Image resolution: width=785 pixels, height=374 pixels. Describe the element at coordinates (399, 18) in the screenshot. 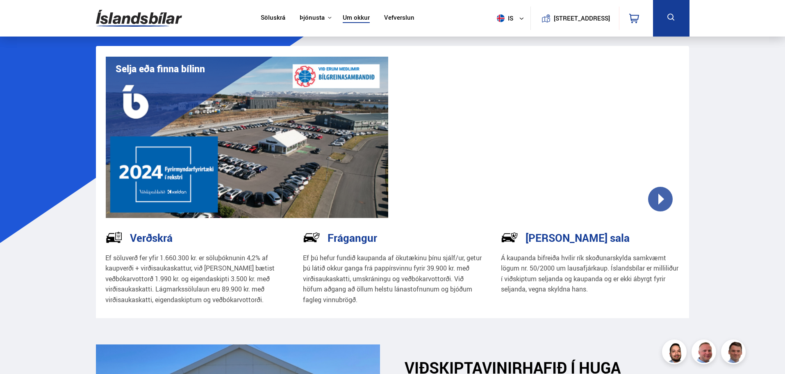

I see `a: Vefverslun` at that location.